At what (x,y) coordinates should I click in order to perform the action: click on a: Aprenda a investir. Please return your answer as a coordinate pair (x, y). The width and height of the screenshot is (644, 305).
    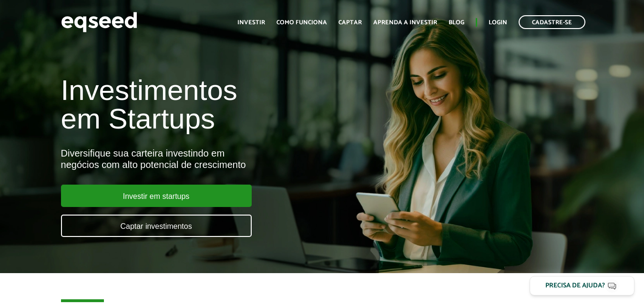
    Looking at the image, I should click on (405, 22).